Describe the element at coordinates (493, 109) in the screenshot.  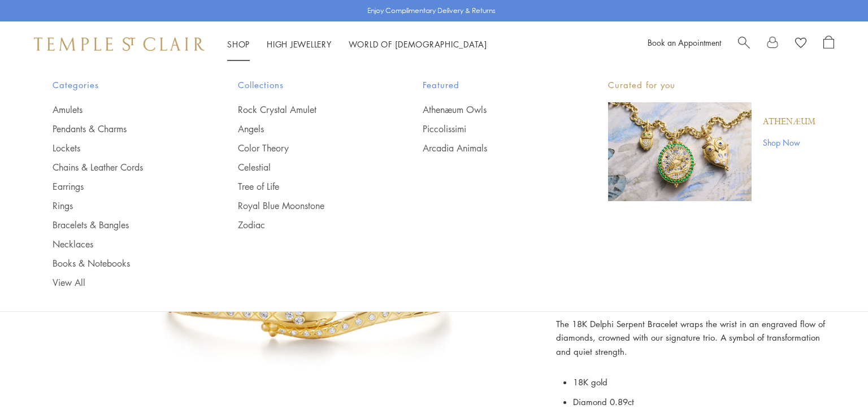
I see `a: Athenæum Owls` at that location.